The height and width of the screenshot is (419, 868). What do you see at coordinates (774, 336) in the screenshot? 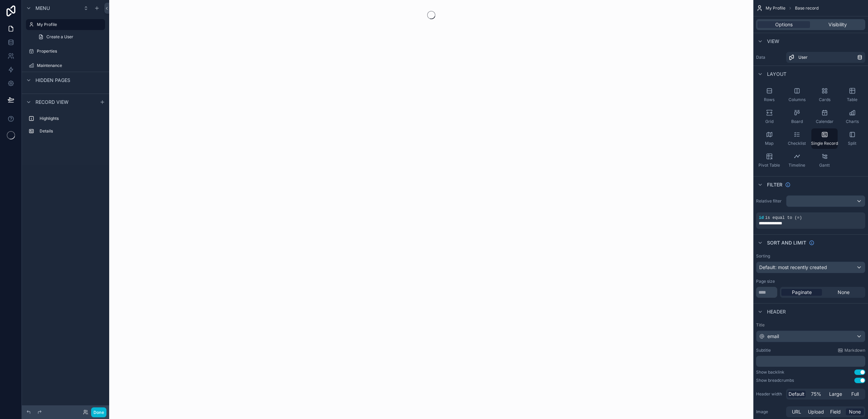
I see `span: email` at bounding box center [774, 336].